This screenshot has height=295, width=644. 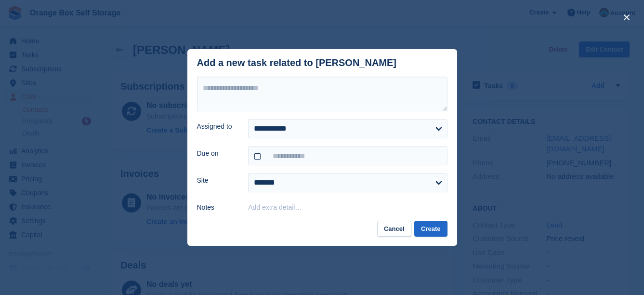 What do you see at coordinates (217, 127) in the screenshot?
I see `label: Assigned to` at bounding box center [217, 127].